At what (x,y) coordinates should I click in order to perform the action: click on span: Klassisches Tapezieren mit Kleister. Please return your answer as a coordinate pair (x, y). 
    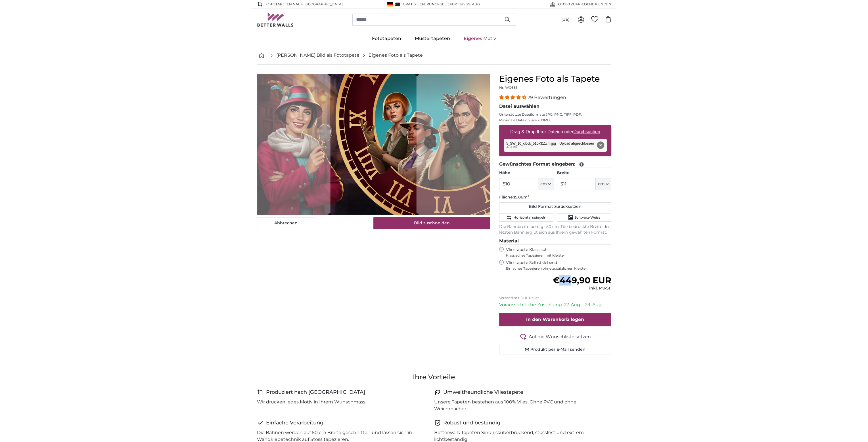
    Looking at the image, I should click on (556, 255).